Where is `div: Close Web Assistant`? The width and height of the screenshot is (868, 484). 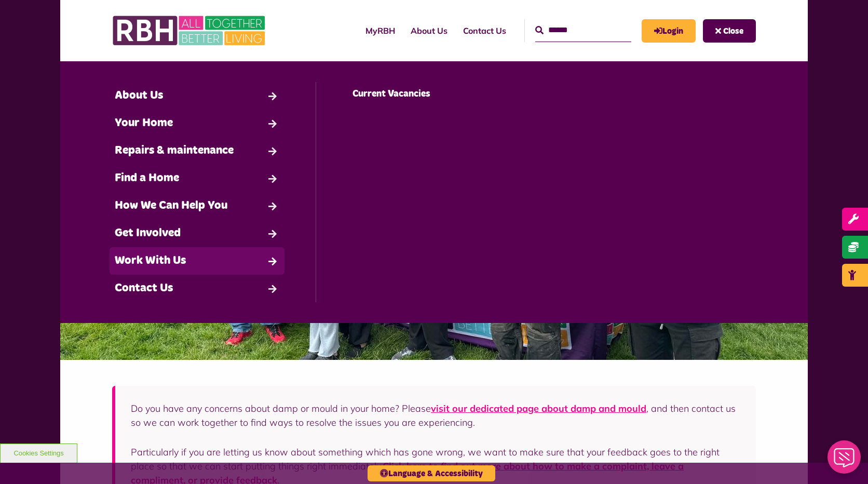 div: Close Web Assistant is located at coordinates (23, 20).